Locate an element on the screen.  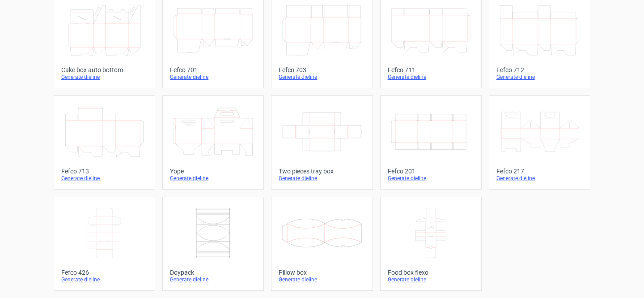
div: Fefco 711 is located at coordinates (431, 70).